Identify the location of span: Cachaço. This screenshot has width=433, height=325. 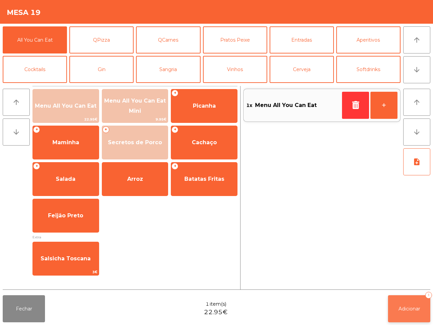
(204, 142).